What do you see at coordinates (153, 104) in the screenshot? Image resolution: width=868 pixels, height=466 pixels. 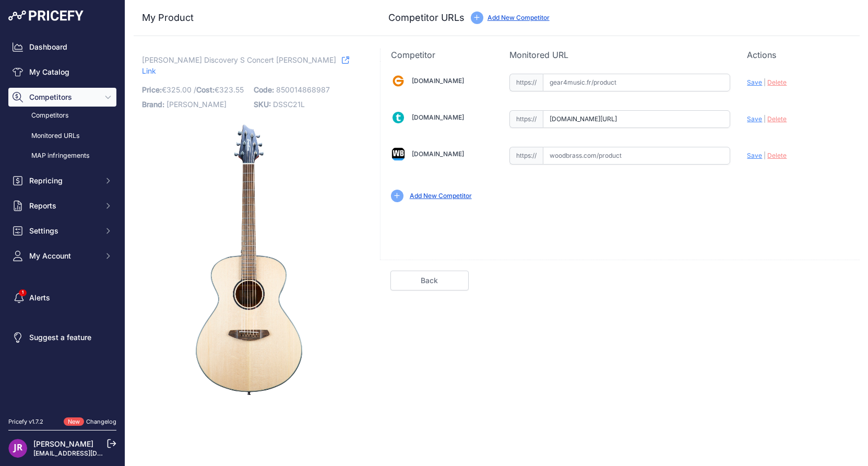 I see `span: Brand:` at bounding box center [153, 104].